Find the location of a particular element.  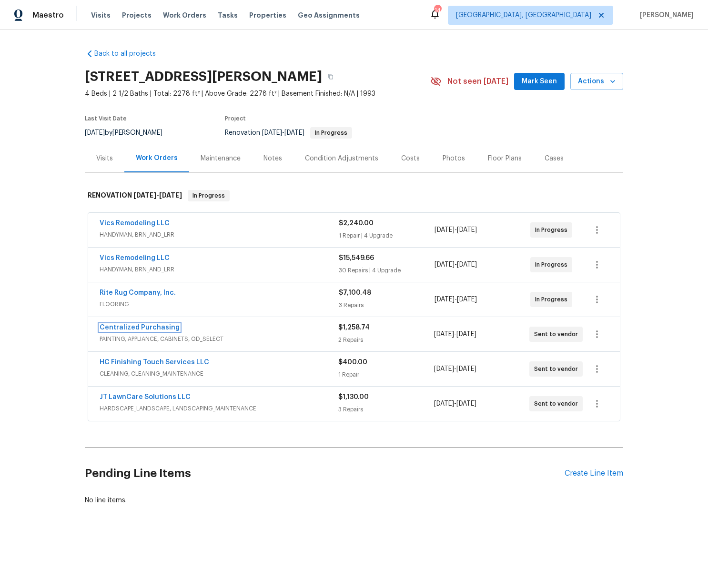

a: HC Finishing Touch Services LLC is located at coordinates (155, 363).